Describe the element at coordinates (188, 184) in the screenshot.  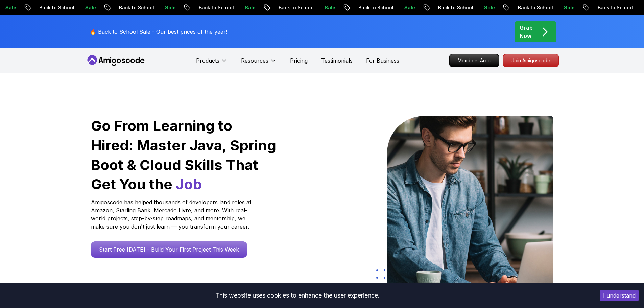
I see `span: Job` at that location.